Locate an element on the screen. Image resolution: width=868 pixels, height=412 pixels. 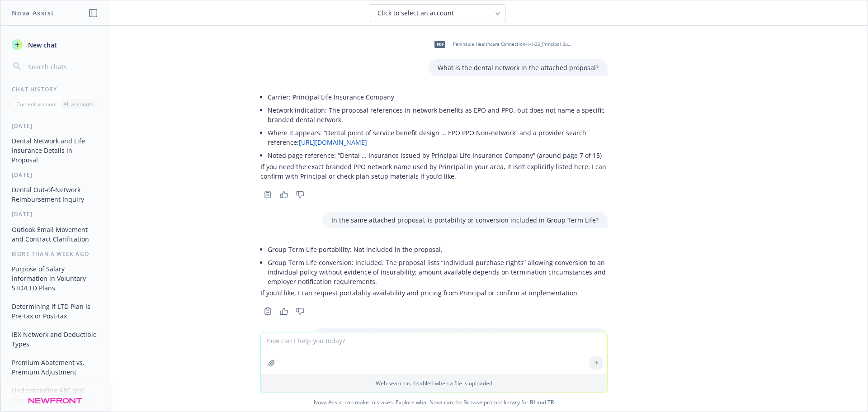
p: What is the dental network in the attached proposal? is located at coordinates (518, 68).